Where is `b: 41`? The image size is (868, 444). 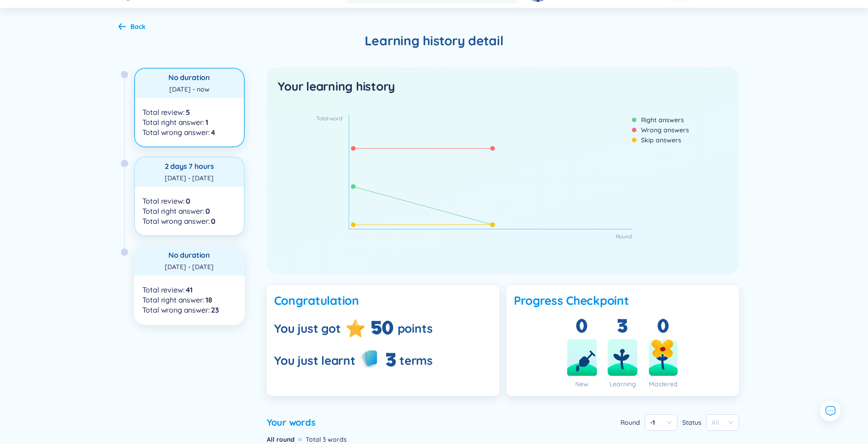
b: 41 is located at coordinates (189, 290).